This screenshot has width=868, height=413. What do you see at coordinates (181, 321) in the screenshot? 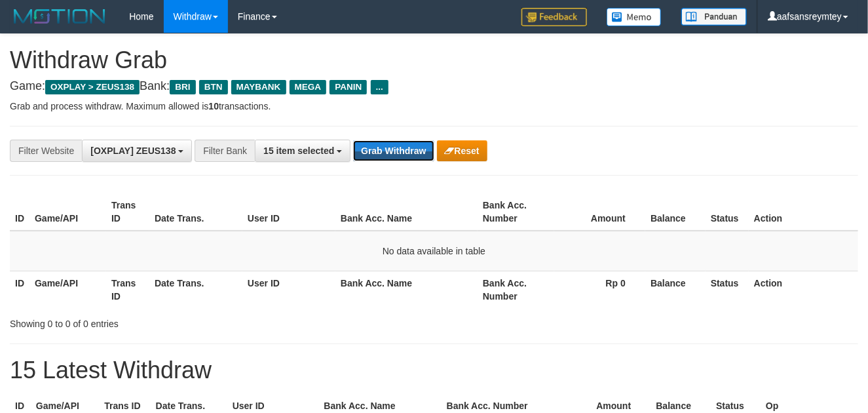
I see `div: Showing 0 to 0 of 0 entries` at bounding box center [181, 321].